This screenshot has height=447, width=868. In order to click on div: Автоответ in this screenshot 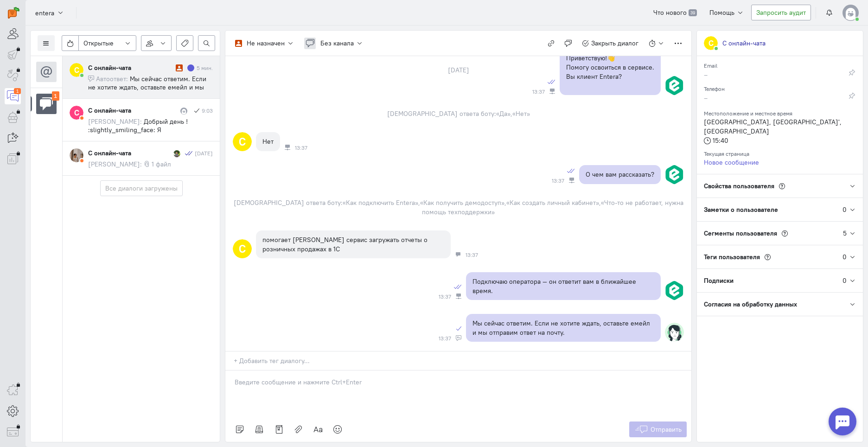, I will do `click(459, 338)`.